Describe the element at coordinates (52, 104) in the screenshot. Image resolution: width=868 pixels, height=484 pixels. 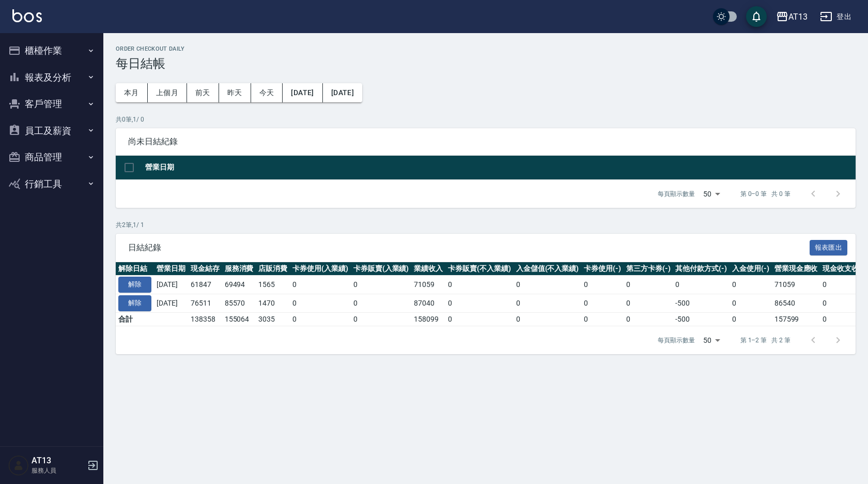
I see `button: 客戶管理` at that location.